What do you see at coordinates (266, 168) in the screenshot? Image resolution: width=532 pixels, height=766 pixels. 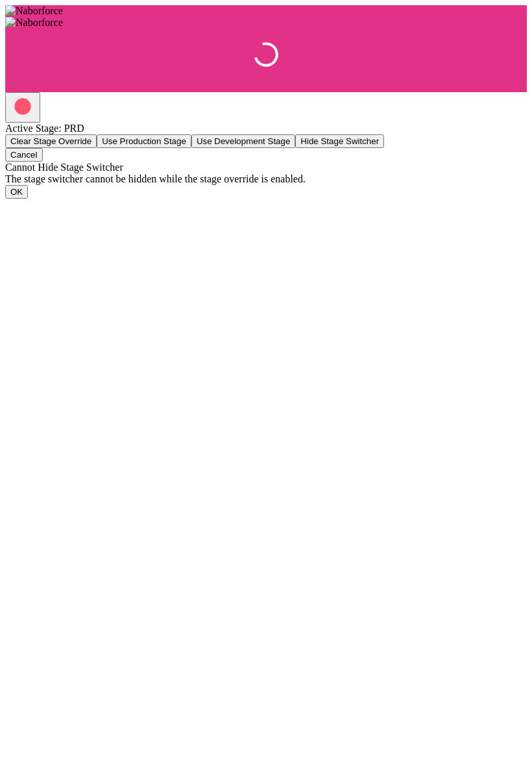 I see `div: Cannot Hide Stage Switcher` at bounding box center [266, 168].